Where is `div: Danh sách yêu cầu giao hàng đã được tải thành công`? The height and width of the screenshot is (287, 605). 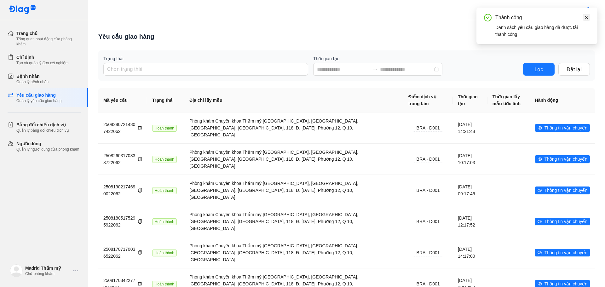 div: Danh sách yêu cầu giao hàng đã được tải thành công is located at coordinates (543, 31).